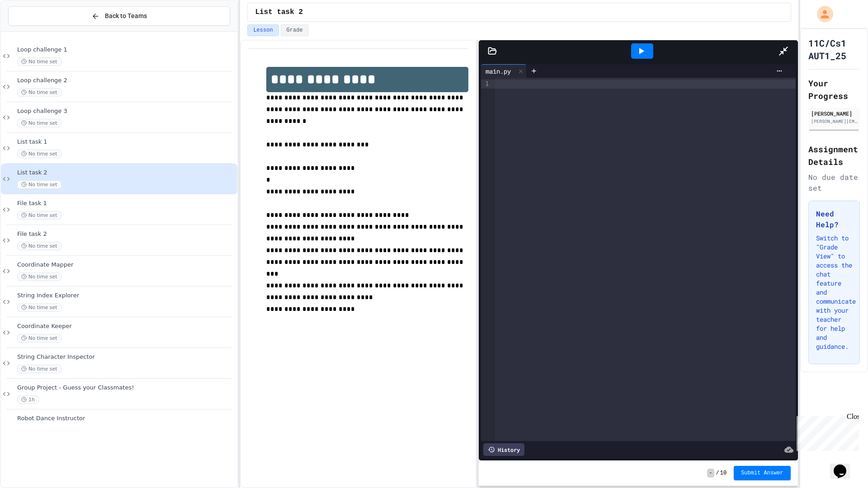 The height and width of the screenshot is (488, 868). I want to click on h1: 11C/Cs1 AUT1_25, so click(834, 50).